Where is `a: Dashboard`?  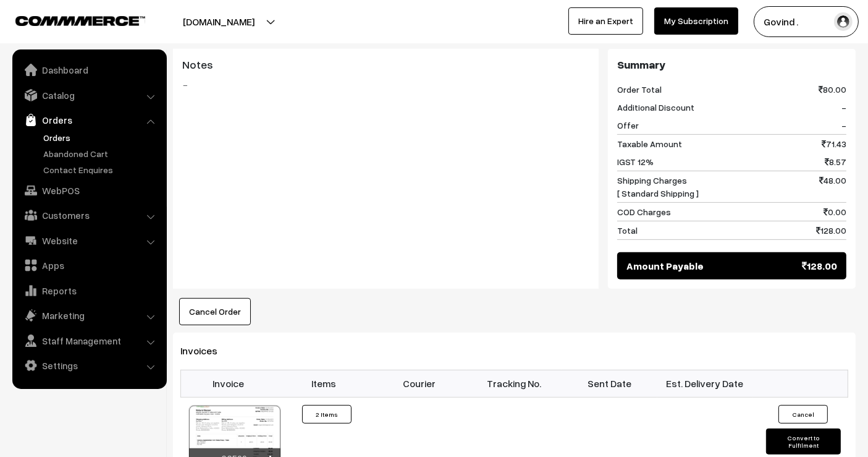 a: Dashboard is located at coordinates (89, 70).